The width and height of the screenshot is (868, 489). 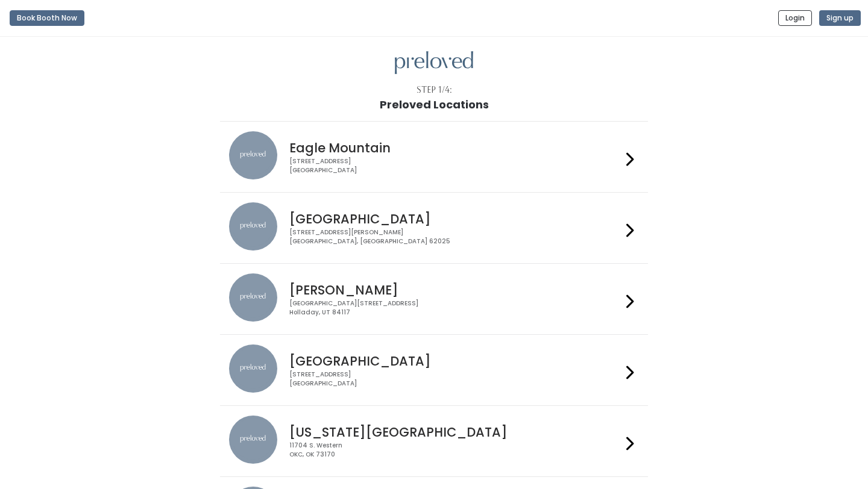 What do you see at coordinates (795, 18) in the screenshot?
I see `button: Login` at bounding box center [795, 18].